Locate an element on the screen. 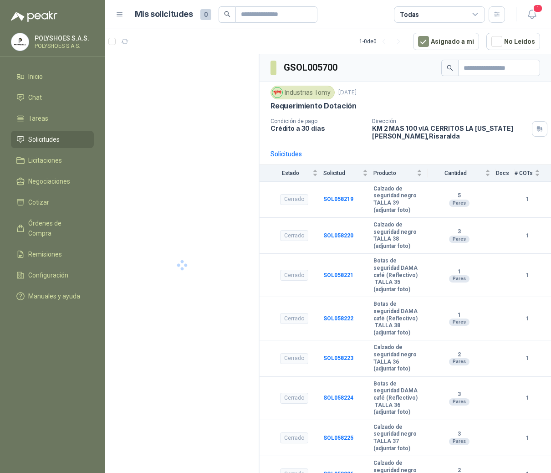 The width and height of the screenshot is (551, 473). th: Solicitud is located at coordinates (349, 173).